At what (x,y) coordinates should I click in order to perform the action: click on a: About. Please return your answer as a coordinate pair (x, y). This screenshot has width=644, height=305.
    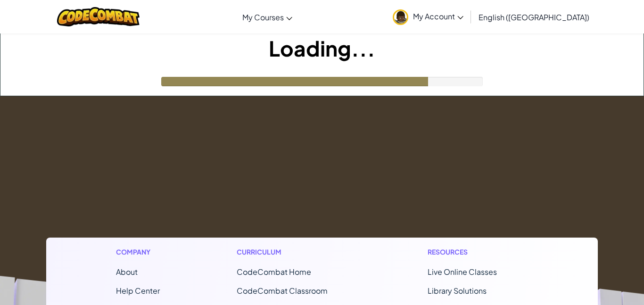
    Looking at the image, I should click on (127, 272).